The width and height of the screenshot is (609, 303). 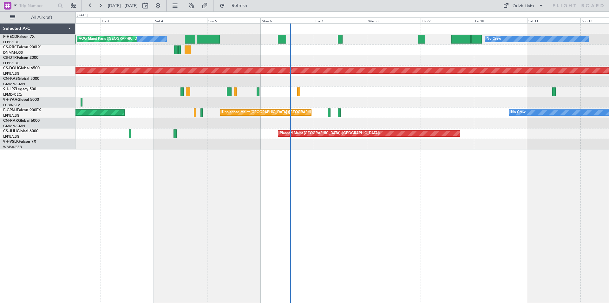 I want to click on a: DNMM/LOS, so click(x=13, y=52).